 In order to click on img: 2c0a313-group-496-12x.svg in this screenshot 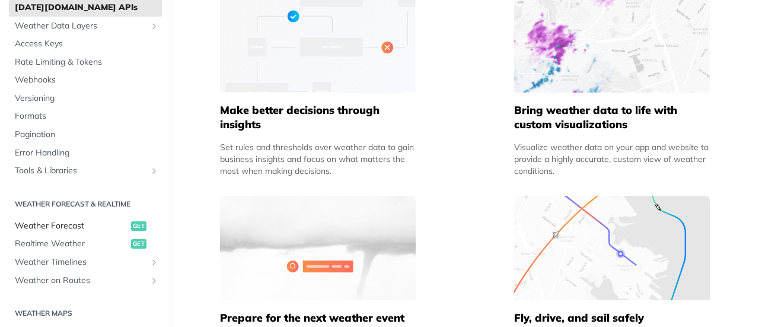, I will do `click(318, 247)`.